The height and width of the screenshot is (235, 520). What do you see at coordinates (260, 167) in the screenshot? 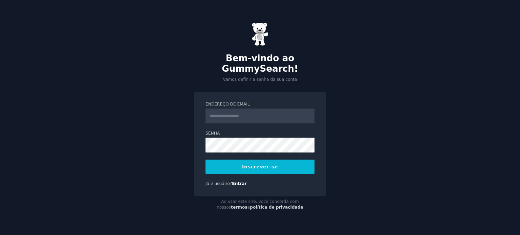
I see `button: Inscrever-se` at bounding box center [260, 167].